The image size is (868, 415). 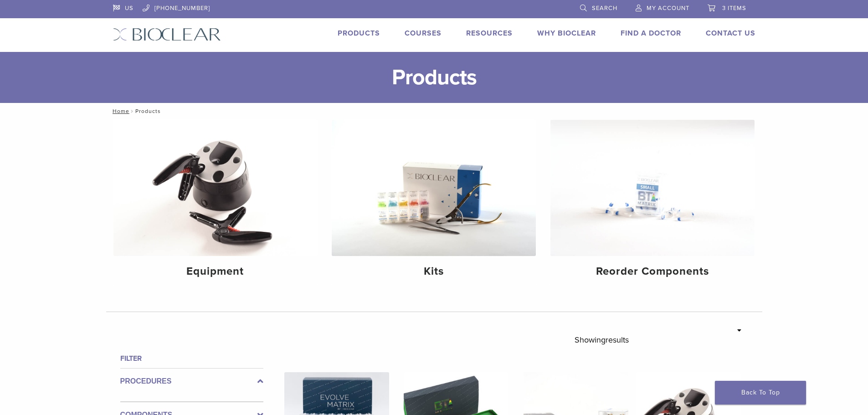 I want to click on img: Bioclear, so click(x=167, y=34).